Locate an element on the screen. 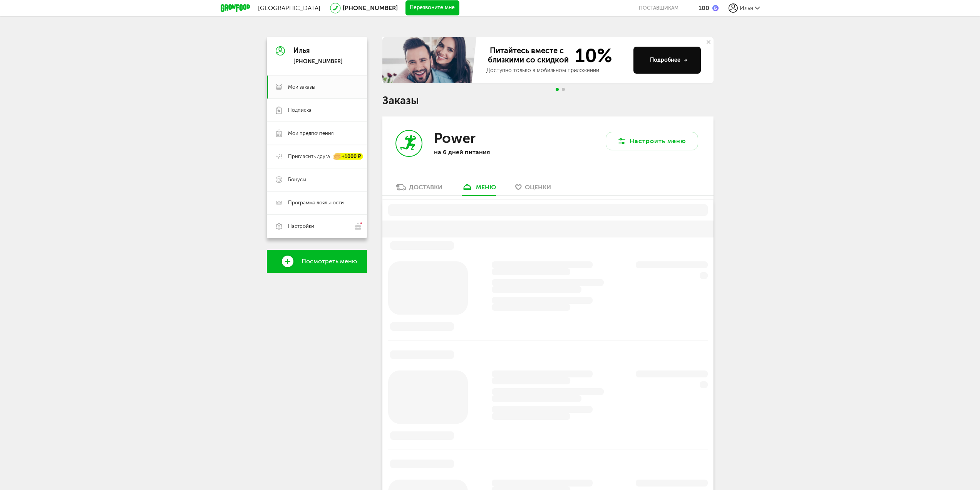  a: Доставки is located at coordinates (419, 189).